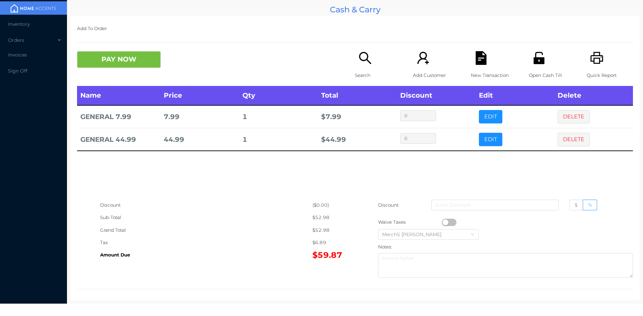 The image size is (643, 316). I want to click on td: $ 44.99, so click(357, 140).